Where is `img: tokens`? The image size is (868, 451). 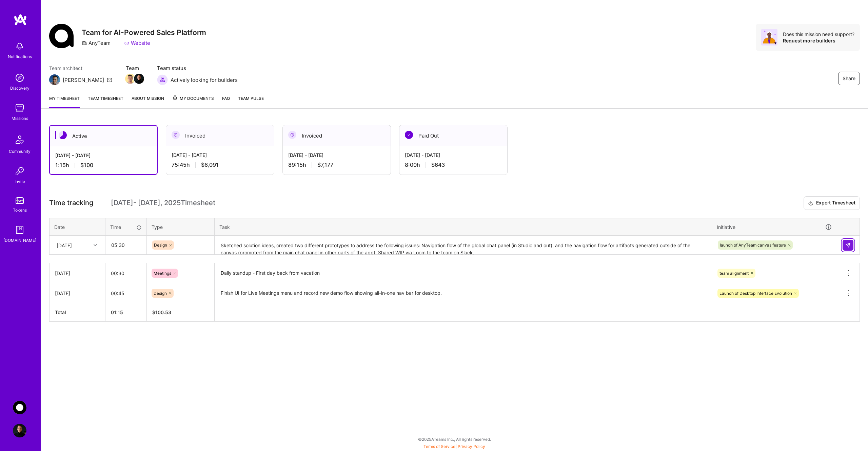 img: tokens is located at coordinates (19, 201).